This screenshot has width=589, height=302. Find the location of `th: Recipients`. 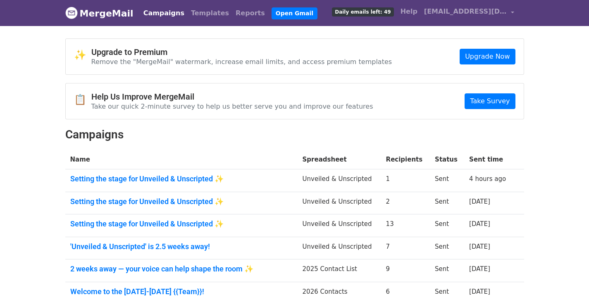

th: Recipients is located at coordinates (406, 160).